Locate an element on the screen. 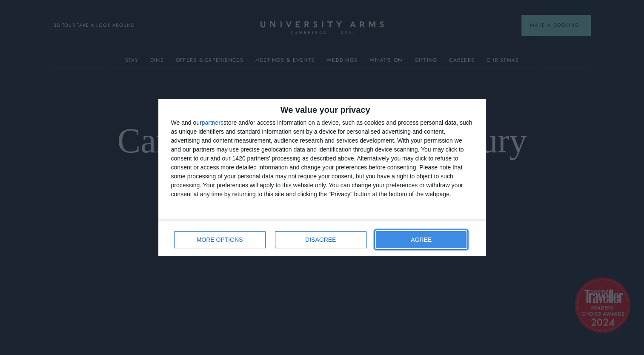  span: AGREE is located at coordinates (421, 240).